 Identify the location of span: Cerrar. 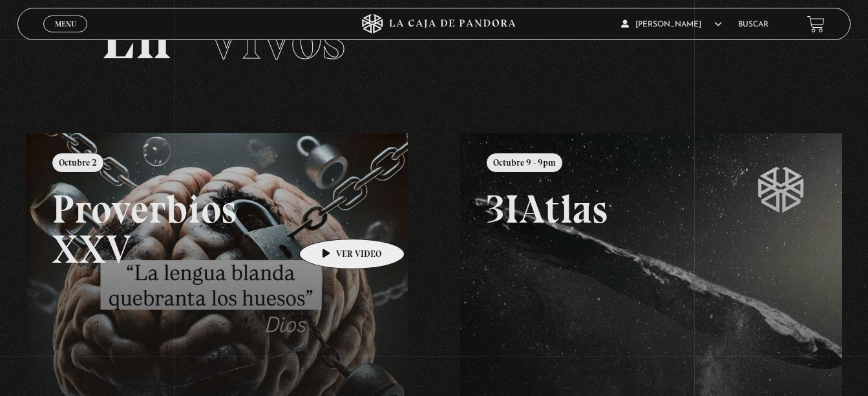
(65, 35).